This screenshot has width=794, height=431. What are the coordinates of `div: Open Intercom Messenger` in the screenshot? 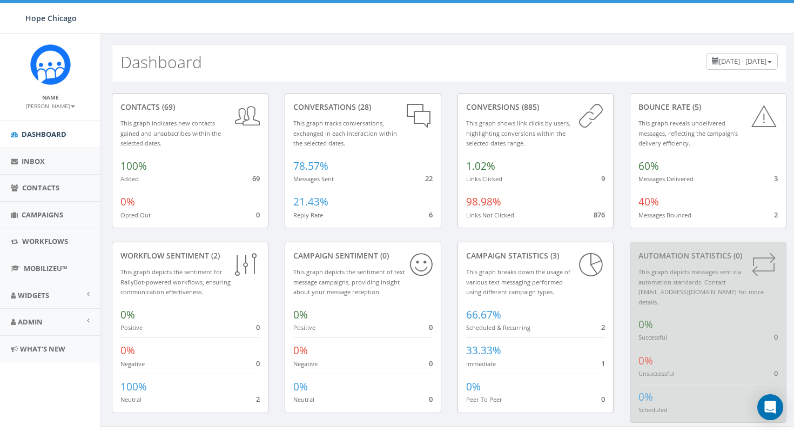 It's located at (770, 407).